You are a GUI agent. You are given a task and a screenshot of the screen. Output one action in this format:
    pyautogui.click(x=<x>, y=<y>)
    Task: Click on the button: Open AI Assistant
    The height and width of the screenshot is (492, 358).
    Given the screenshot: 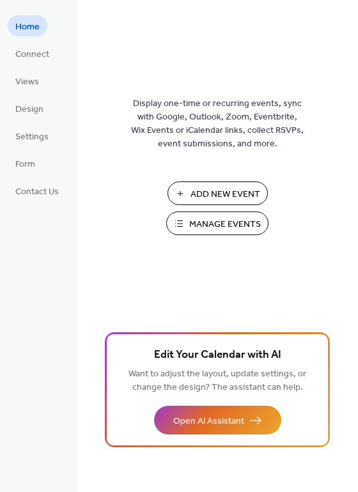 What is the action you would take?
    pyautogui.click(x=217, y=420)
    